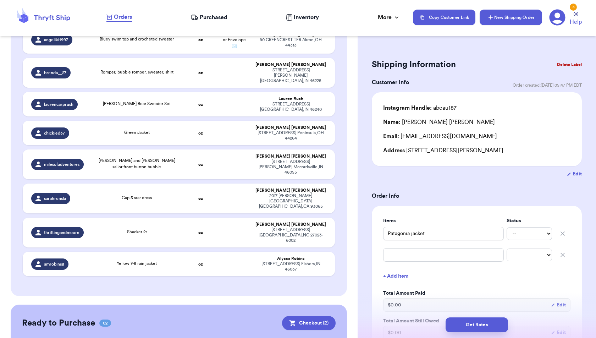 The image size is (596, 338). I want to click on span: Orders, so click(123, 17).